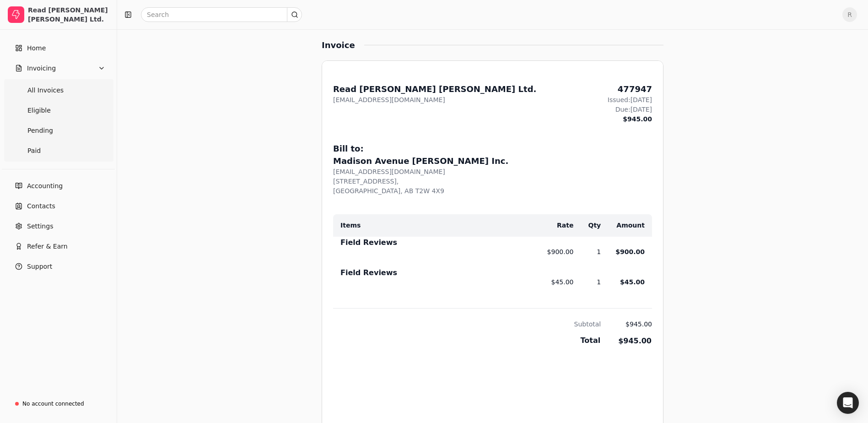 This screenshot has height=423, width=868. Describe the element at coordinates (41, 68) in the screenshot. I see `span: Invoicing` at that location.